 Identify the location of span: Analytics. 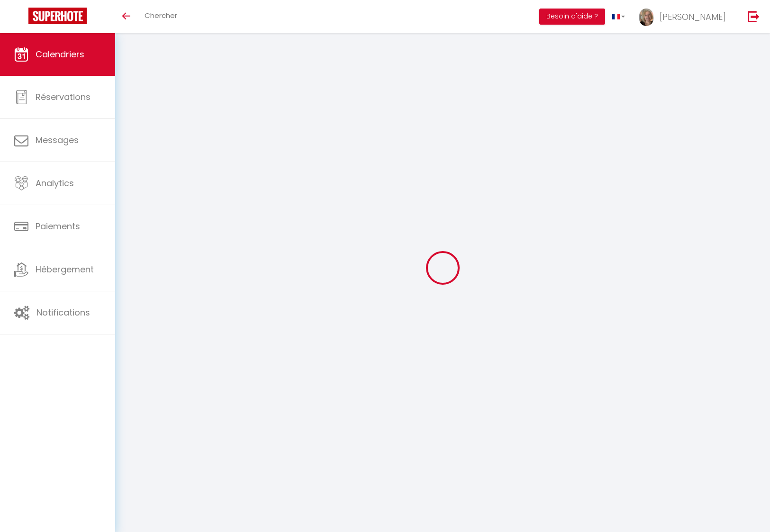
(54, 183).